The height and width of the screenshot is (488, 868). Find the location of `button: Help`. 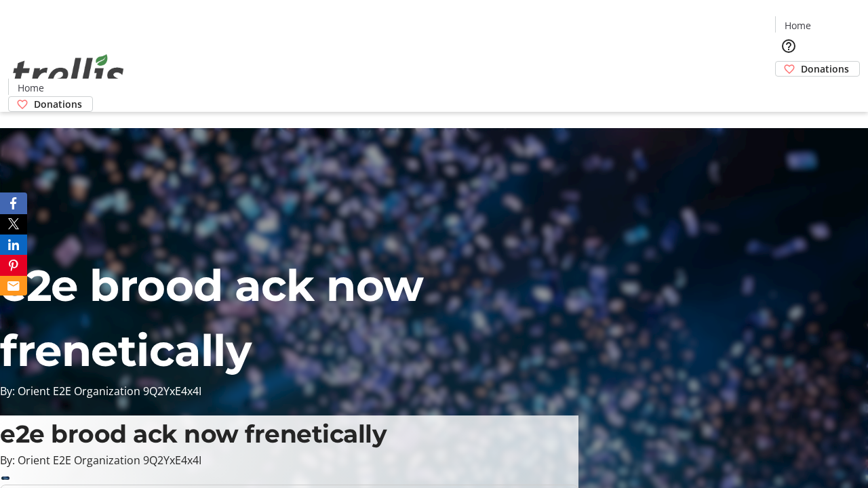

button: Help is located at coordinates (789, 46).